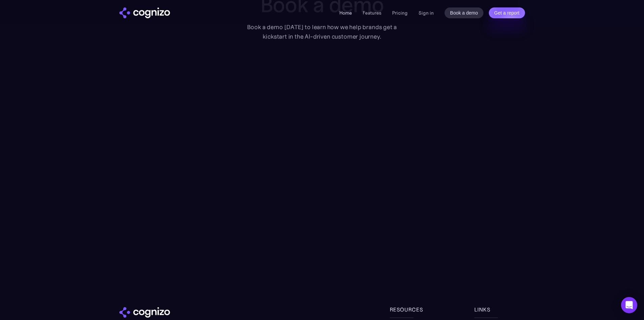 The height and width of the screenshot is (320, 644). What do you see at coordinates (415, 309) in the screenshot?
I see `div: Resources` at bounding box center [415, 309].